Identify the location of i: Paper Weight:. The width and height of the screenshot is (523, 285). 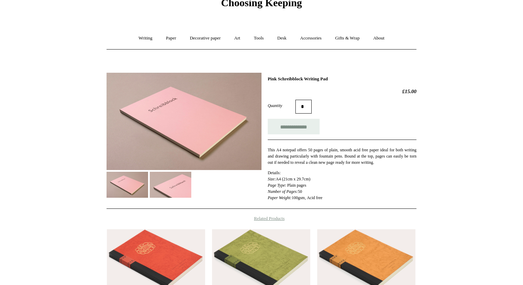
(280, 198).